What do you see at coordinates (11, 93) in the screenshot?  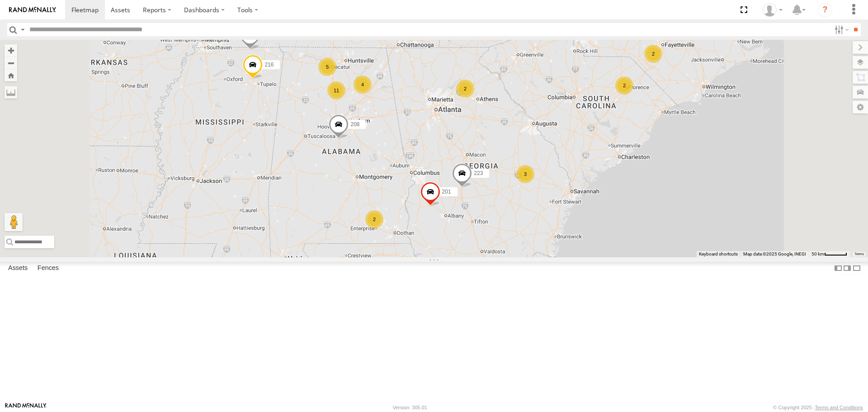 I see `label: Measure` at bounding box center [11, 93].